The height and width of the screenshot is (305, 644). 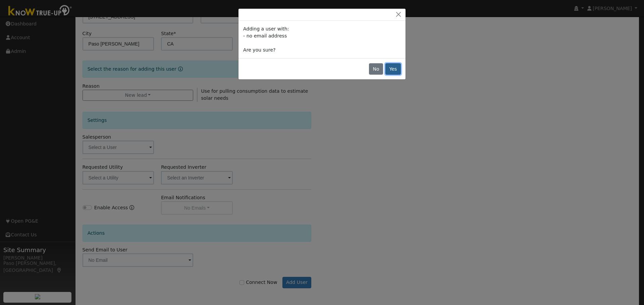 I want to click on button: Yes, so click(x=393, y=69).